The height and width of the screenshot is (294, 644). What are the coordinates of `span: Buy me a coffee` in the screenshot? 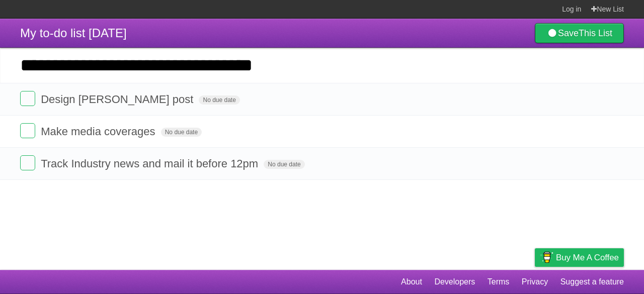 It's located at (587, 257).